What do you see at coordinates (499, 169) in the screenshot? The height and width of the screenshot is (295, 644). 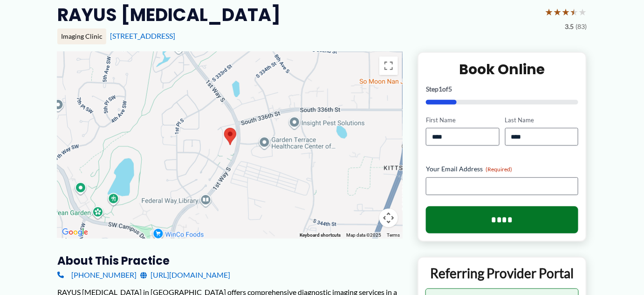 I see `span: (Required)` at bounding box center [499, 169].